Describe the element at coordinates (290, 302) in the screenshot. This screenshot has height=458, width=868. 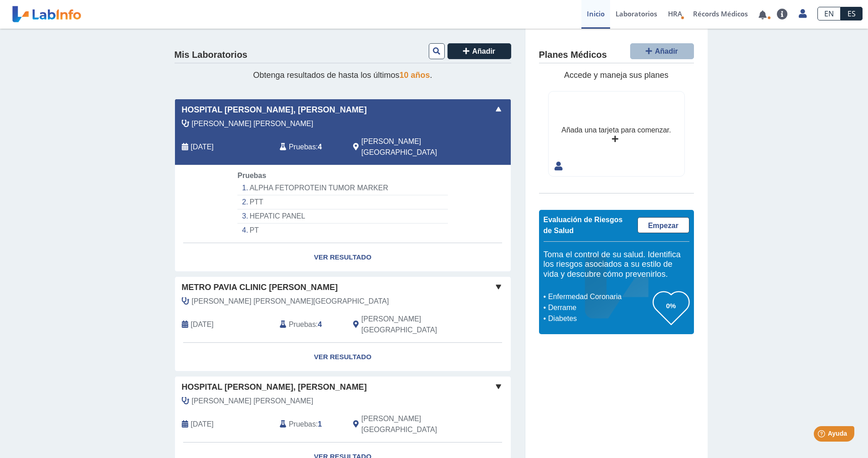
I see `span: Montalvo Medina, Sara` at that location.